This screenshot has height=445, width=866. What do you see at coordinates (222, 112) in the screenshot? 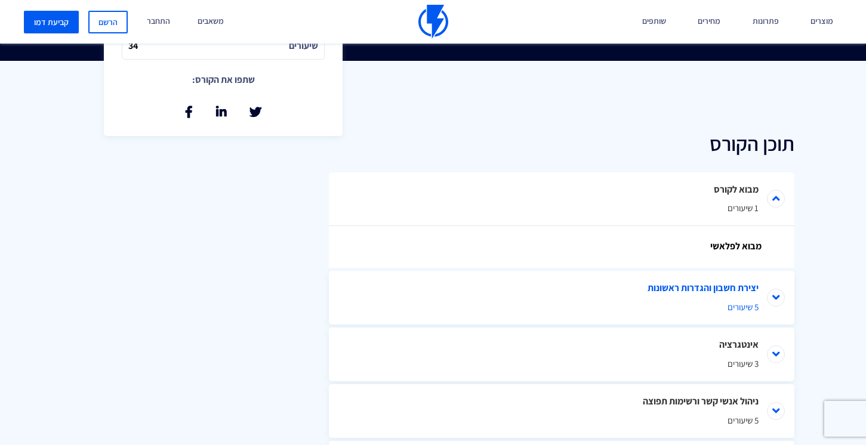
I see `a: שתף בלינקאדין` at bounding box center [222, 112].